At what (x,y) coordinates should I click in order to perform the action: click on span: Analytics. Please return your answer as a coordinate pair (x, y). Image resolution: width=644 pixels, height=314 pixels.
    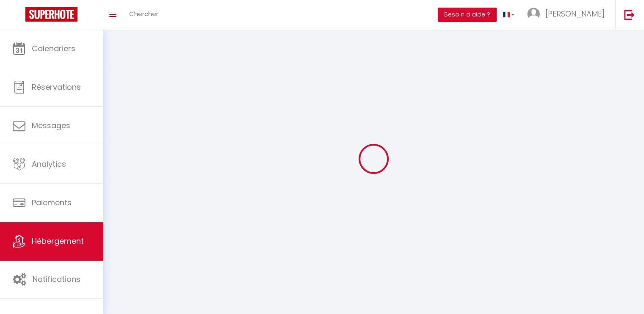
    Looking at the image, I should click on (49, 164).